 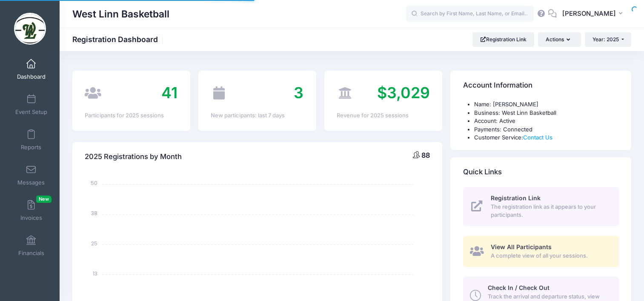 What do you see at coordinates (541, 207) in the screenshot?
I see `a: Registration Link The registration link as it appears to your participants.` at bounding box center [541, 207].